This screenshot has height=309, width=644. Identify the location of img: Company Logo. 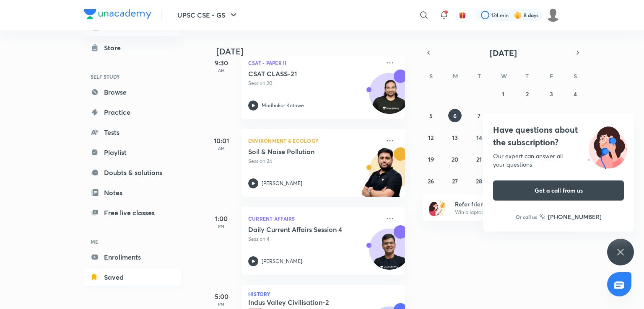
(117, 14).